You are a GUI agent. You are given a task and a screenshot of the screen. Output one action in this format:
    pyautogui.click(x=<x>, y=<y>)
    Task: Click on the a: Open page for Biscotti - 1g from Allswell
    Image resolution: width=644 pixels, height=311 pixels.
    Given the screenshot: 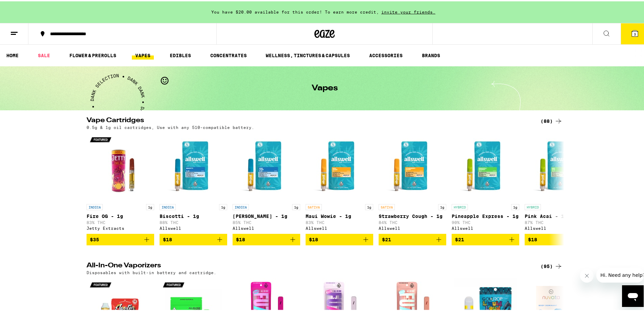 What is the action you would take?
    pyautogui.click(x=193, y=182)
    